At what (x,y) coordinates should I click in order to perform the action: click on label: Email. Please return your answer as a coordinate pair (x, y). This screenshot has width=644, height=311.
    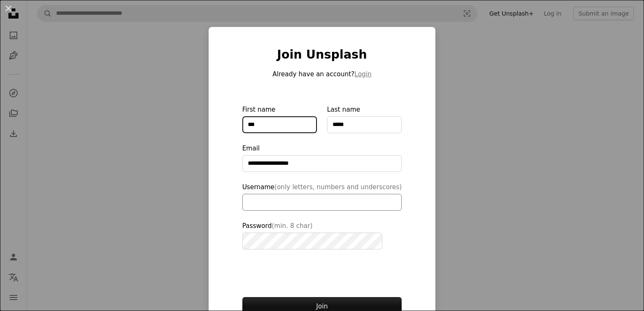
    Looking at the image, I should click on (322, 158).